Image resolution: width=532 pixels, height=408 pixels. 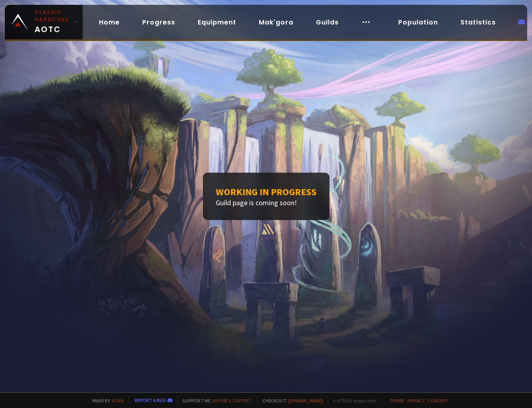 What do you see at coordinates (397, 401) in the screenshot?
I see `a: Terms` at bounding box center [397, 401].